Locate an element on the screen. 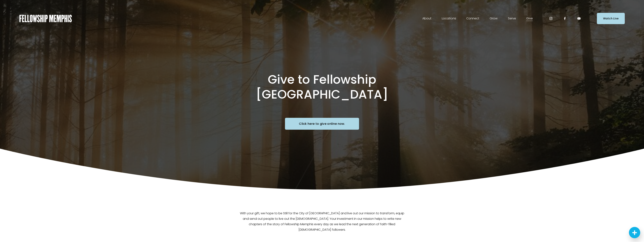 The image size is (644, 242). a: Fellowship Memphis is located at coordinates (46, 19).